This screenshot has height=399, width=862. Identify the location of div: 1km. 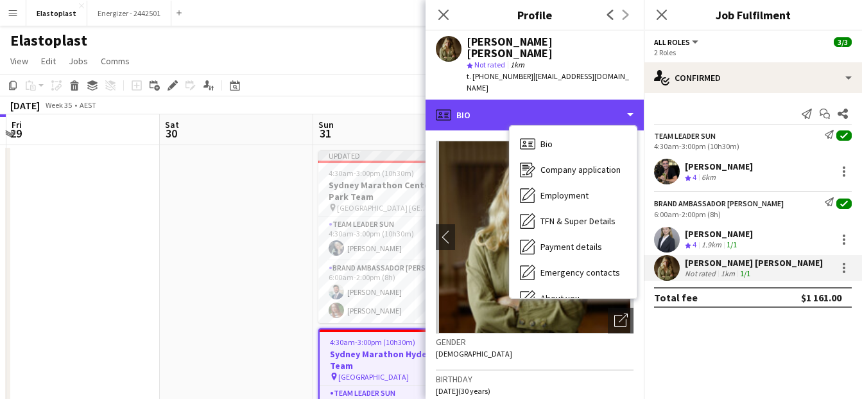
(728, 273).